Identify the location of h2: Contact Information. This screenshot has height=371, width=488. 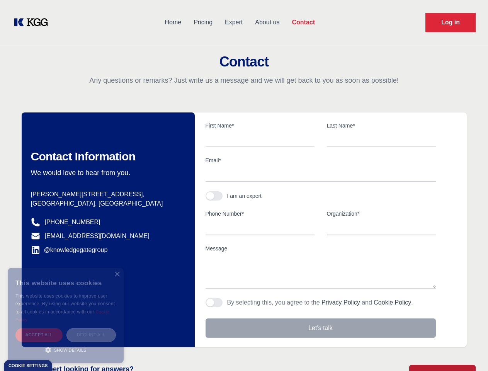
(107, 156).